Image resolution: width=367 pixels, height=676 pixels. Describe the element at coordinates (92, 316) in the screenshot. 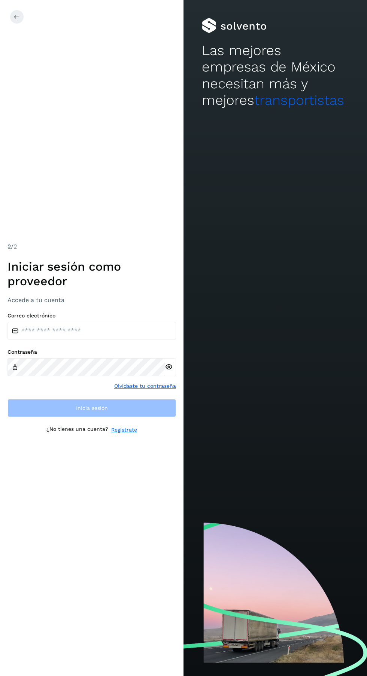

I see `label: Correo electrónico` at that location.